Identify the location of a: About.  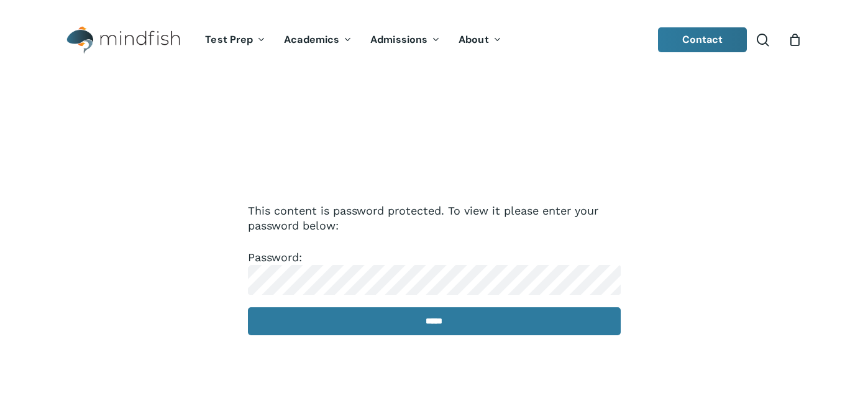
(480, 40).